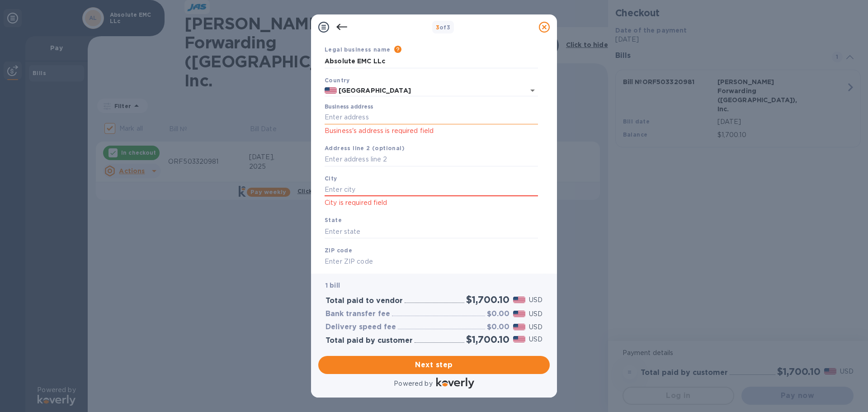 Image resolution: width=868 pixels, height=412 pixels. What do you see at coordinates (365, 148) in the screenshot?
I see `b: Address line 2 (optional)` at bounding box center [365, 148].